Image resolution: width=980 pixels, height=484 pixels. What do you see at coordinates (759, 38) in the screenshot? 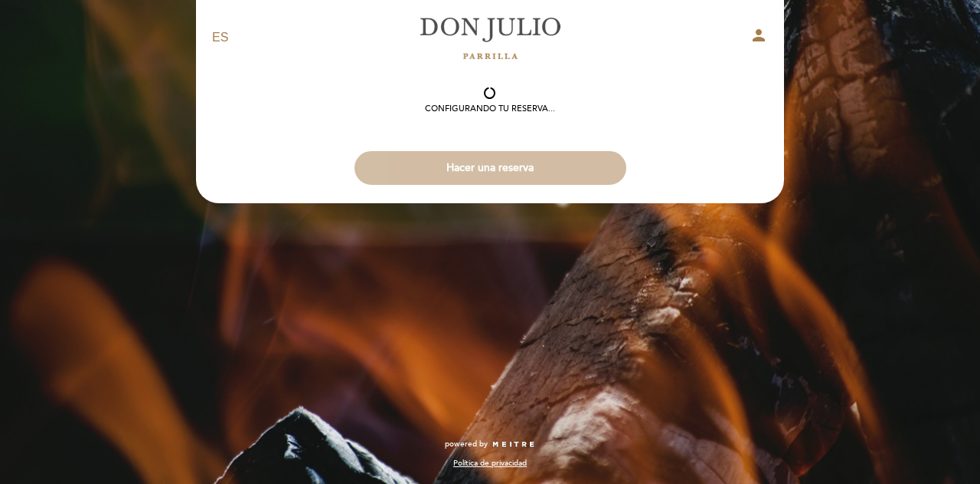
I see `button: person` at bounding box center [759, 38].